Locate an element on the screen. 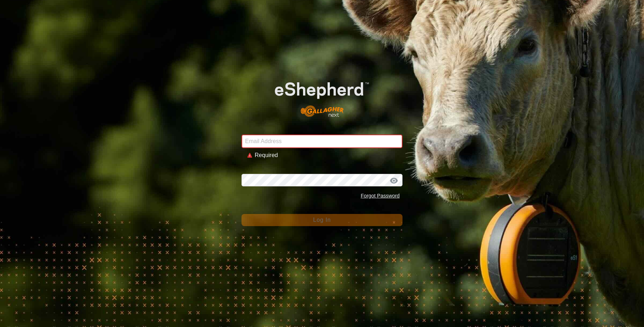 Image resolution: width=644 pixels, height=327 pixels. input: Email Address is located at coordinates (322, 142).